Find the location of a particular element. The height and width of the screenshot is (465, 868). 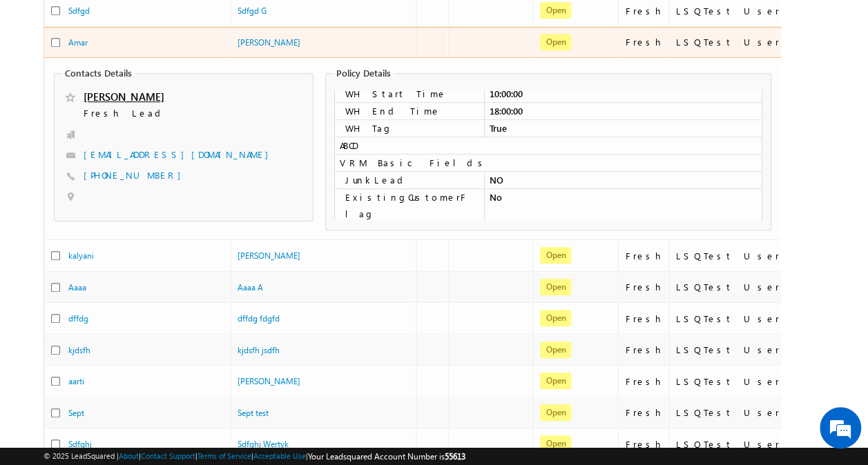

a: Aaaa is located at coordinates (77, 287).